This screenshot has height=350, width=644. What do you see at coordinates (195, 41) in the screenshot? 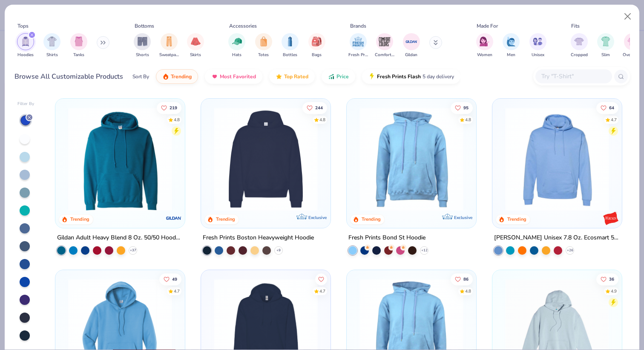
I see `img: Skirts Image` at bounding box center [195, 41].